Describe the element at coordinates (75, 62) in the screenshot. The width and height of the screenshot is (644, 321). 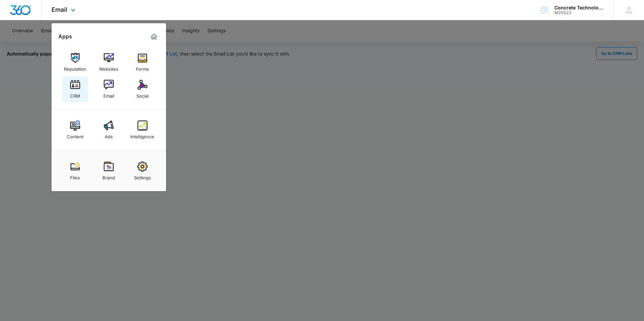
I see `a: Reputation` at that location.